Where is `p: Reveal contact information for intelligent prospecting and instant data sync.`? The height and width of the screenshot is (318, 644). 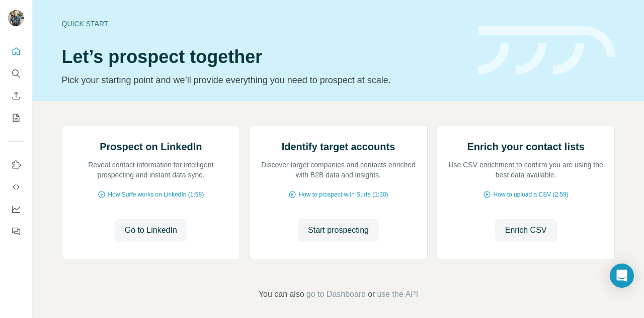 p: Reveal contact information for intelligent prospecting and instant data sync. is located at coordinates (151, 170).